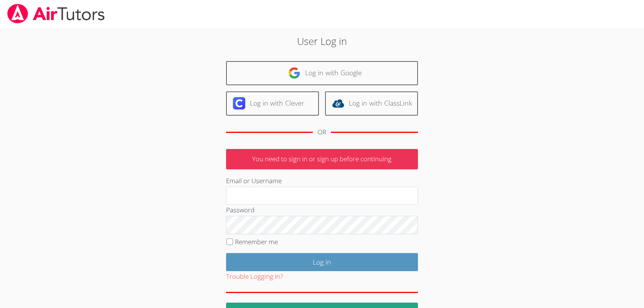 The image size is (644, 308). What do you see at coordinates (321, 132) in the screenshot?
I see `div: OR` at bounding box center [321, 132].